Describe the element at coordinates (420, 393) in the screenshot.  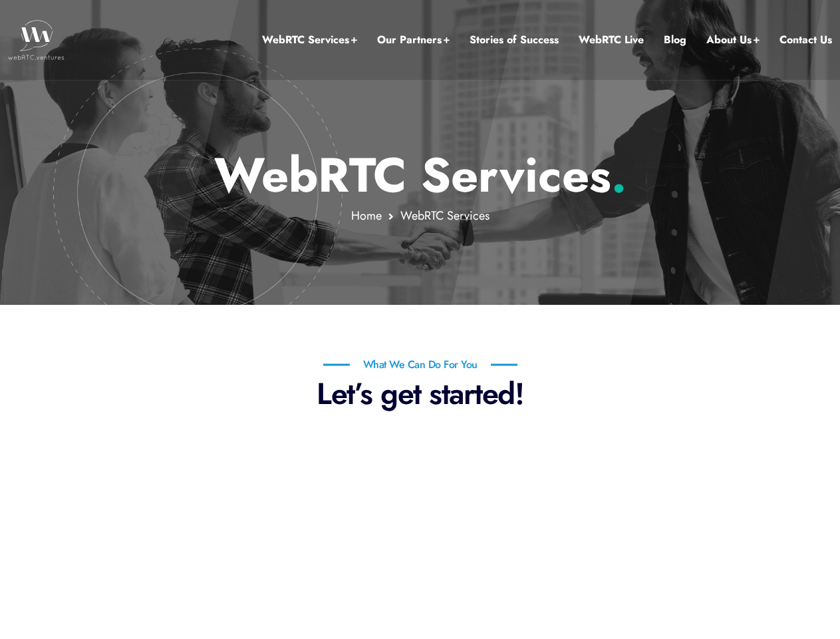
I see `p: Let’s get started!` at that location.